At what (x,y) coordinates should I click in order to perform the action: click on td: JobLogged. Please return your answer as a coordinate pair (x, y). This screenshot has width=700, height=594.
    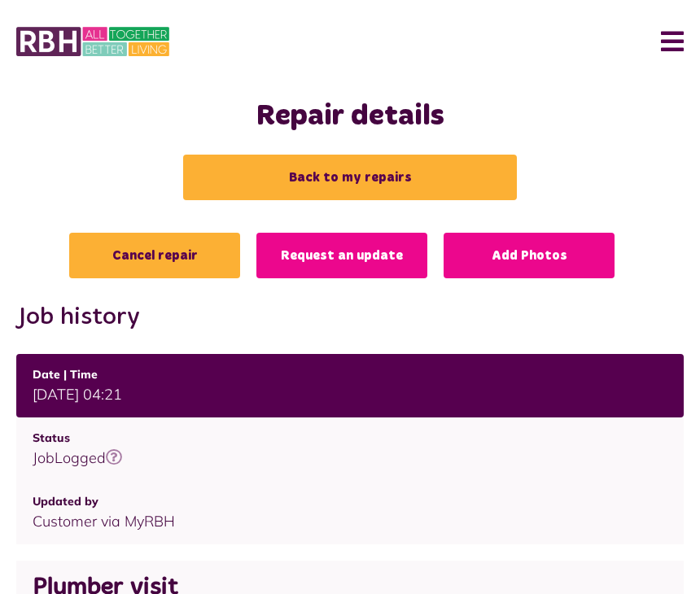
    Looking at the image, I should click on (350, 450).